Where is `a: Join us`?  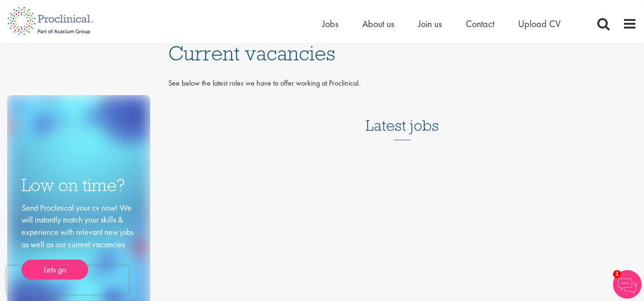
a: Join us is located at coordinates (430, 24).